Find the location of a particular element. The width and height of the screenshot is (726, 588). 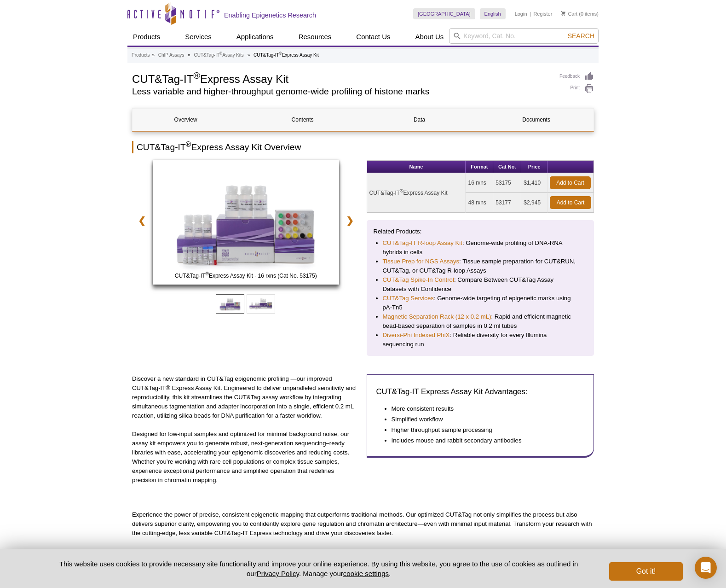

a: CUT&Tag Spike-In Control is located at coordinates (418, 280).